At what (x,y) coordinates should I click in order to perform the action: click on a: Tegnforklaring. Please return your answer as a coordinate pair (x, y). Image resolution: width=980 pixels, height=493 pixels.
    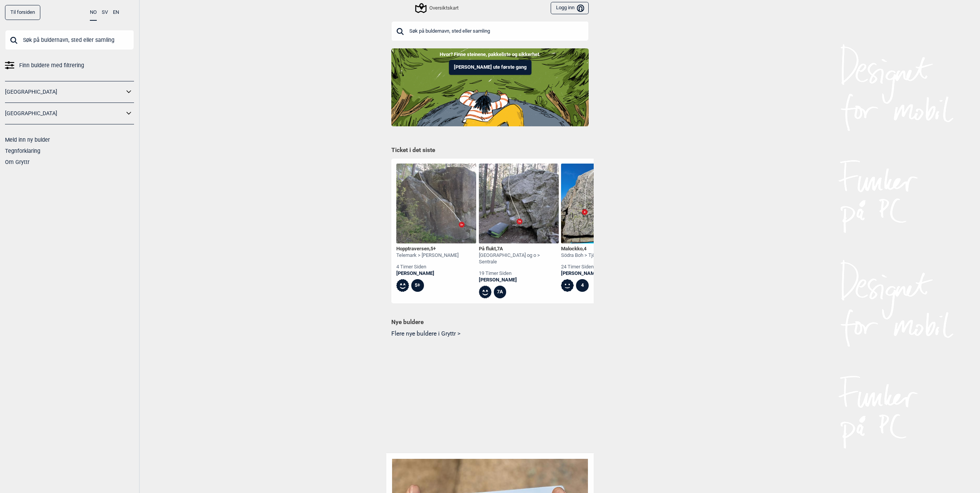
    Looking at the image, I should click on (23, 151).